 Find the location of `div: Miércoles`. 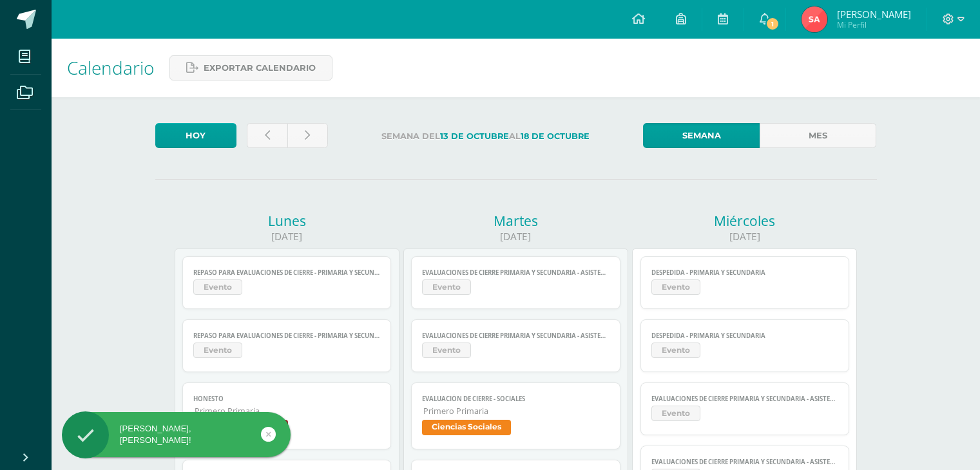

div: Miércoles is located at coordinates (744, 221).